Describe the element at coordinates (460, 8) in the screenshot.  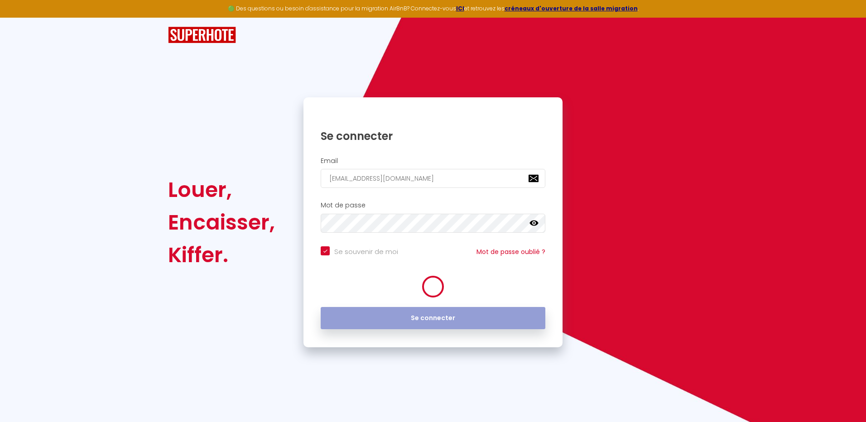
I see `a: ICI` at that location.